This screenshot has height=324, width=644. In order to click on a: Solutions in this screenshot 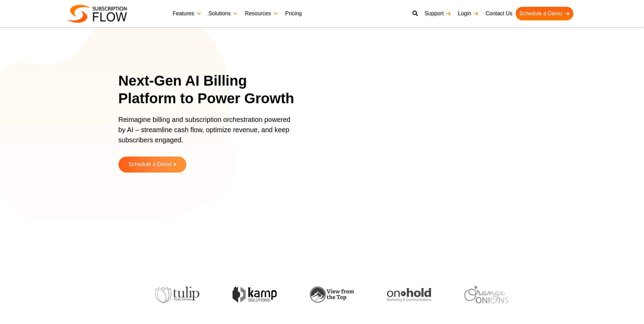, I will do `click(224, 14)`.